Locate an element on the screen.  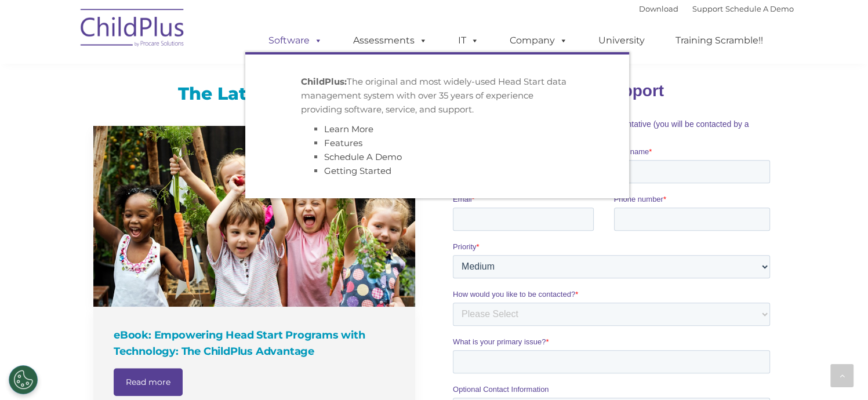
img: ChildPlus by Procare Solutions is located at coordinates (133, 30).